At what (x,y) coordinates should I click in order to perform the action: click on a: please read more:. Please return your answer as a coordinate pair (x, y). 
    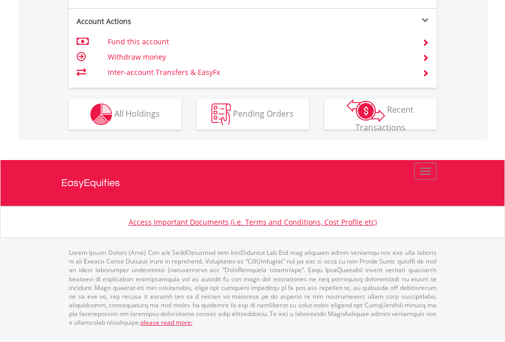
    Looking at the image, I should click on (166, 322).